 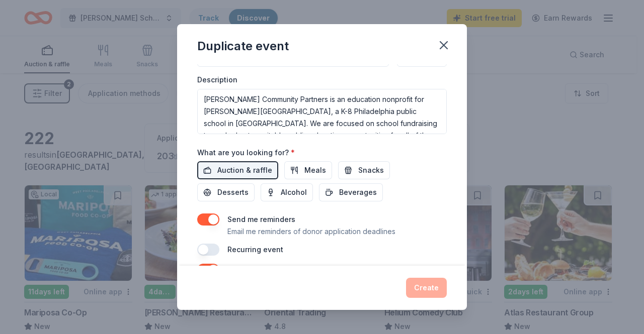 I want to click on span: Beverages, so click(x=358, y=193).